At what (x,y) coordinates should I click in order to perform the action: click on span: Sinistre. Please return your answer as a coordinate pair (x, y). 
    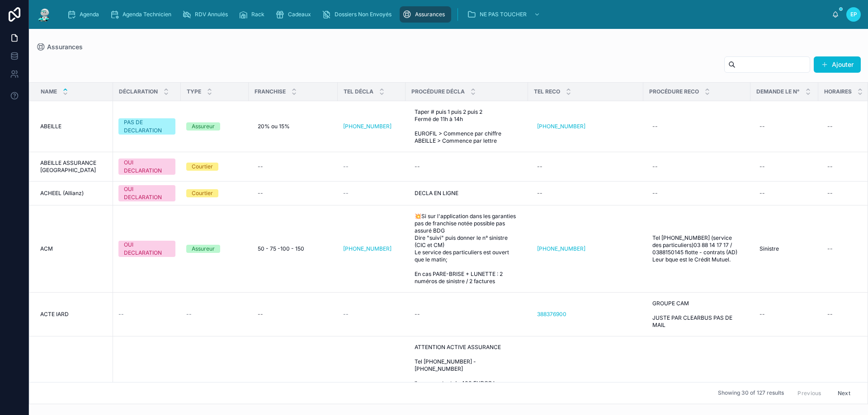
    Looking at the image, I should click on (769, 249).